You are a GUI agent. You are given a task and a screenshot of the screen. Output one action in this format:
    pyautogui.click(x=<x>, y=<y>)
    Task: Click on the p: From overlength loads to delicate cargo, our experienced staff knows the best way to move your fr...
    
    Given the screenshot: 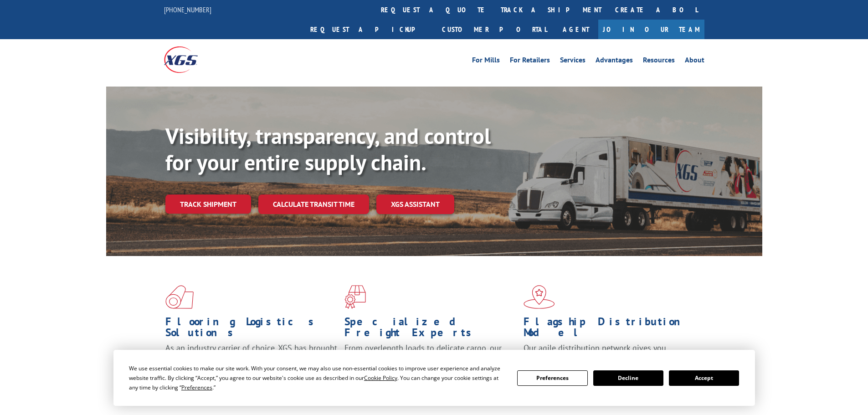 What is the action you would take?
    pyautogui.click(x=430, y=362)
    